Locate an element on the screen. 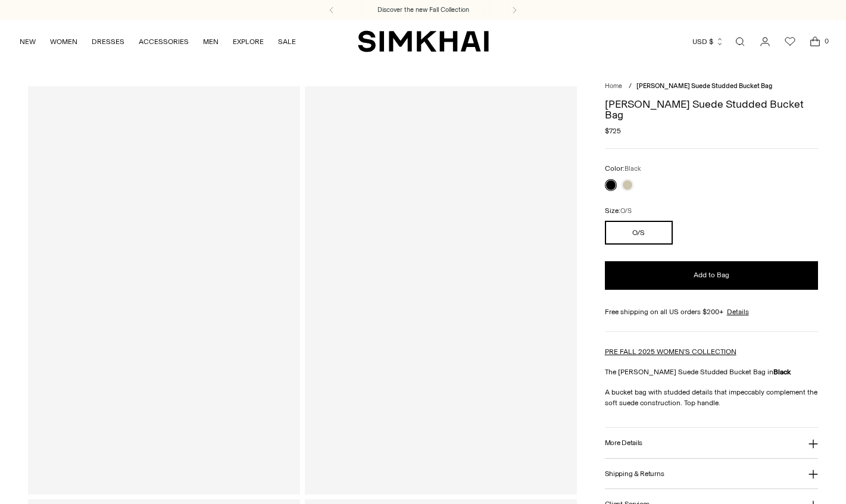 Image resolution: width=846 pixels, height=504 pixels. span: O/S is located at coordinates (626, 210).